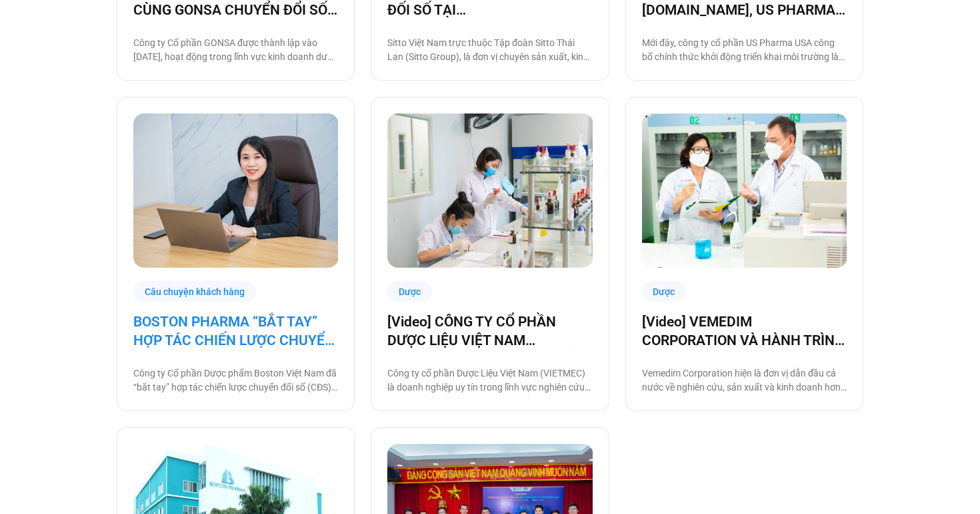 This screenshot has height=514, width=980. Describe the element at coordinates (490, 190) in the screenshot. I see `a: Vietmec-chuyen-doi-so-base.vn` at that location.